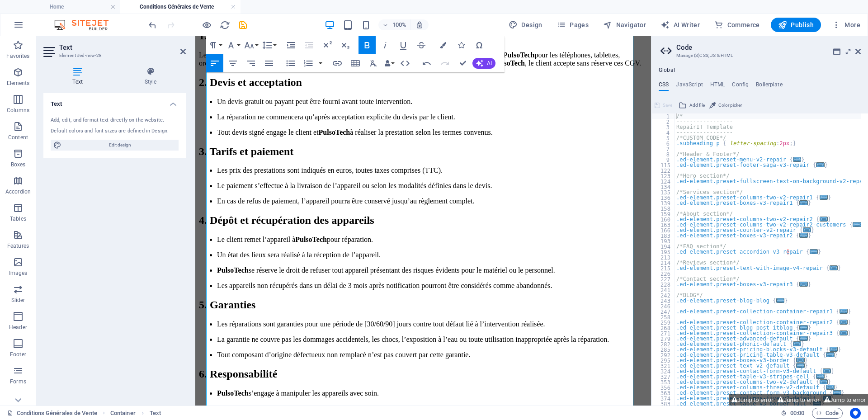 The width and height of the screenshot is (868, 420). I want to click on div: 195, so click(664, 252).